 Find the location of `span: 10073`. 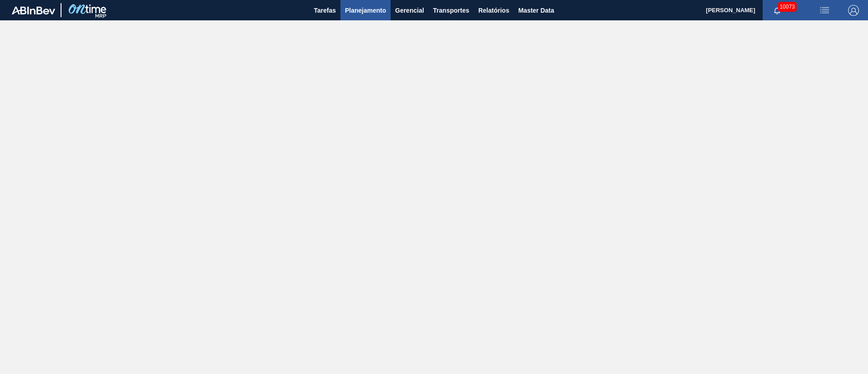

span: 10073 is located at coordinates (787, 7).